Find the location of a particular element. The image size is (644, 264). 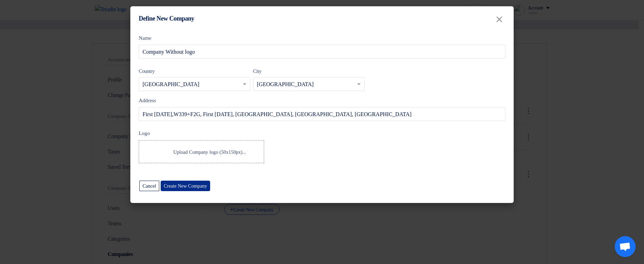

button: Cancel is located at coordinates (149, 186).